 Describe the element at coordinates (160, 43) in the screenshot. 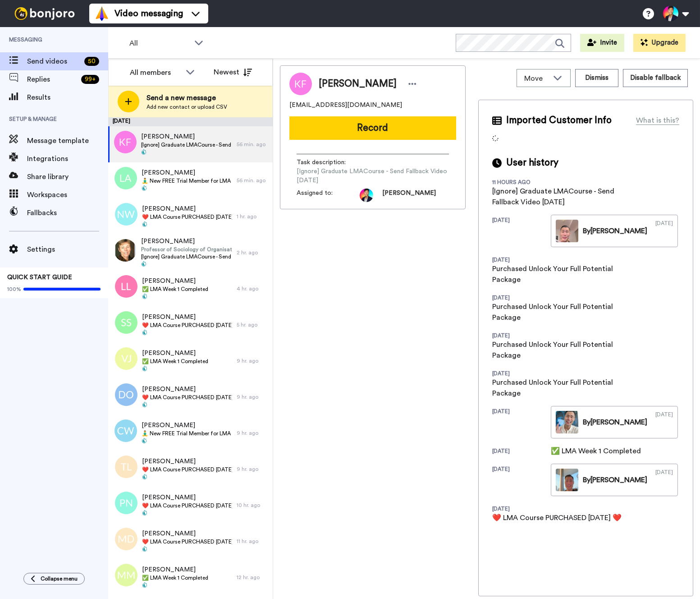

I see `span: All` at that location.